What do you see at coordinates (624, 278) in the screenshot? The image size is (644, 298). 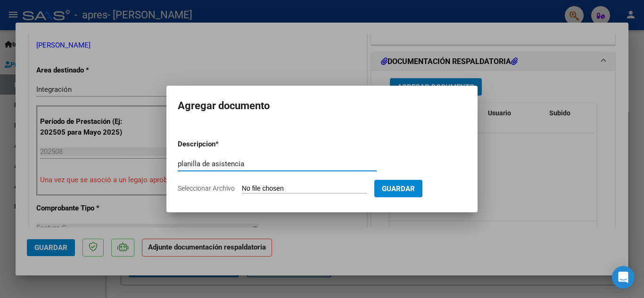 I see `div: Open Intercom Messenger` at bounding box center [624, 278].